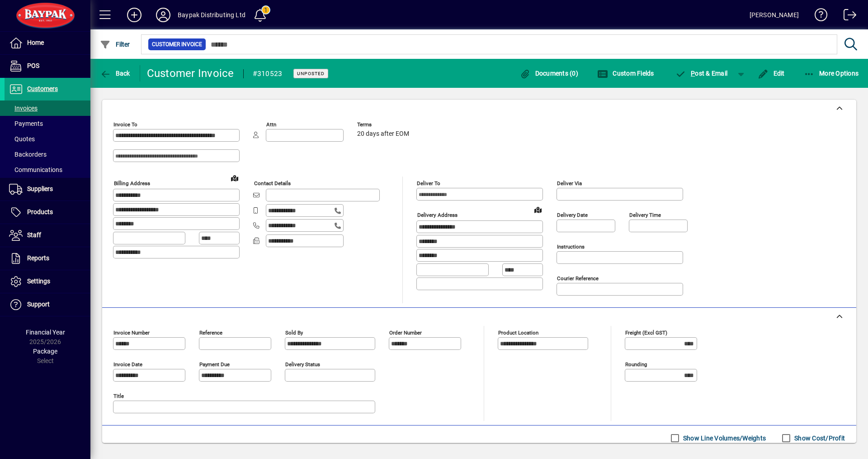  What do you see at coordinates (646, 333) in the screenshot?
I see `mat-label: Freight (excl GST)` at bounding box center [646, 333].